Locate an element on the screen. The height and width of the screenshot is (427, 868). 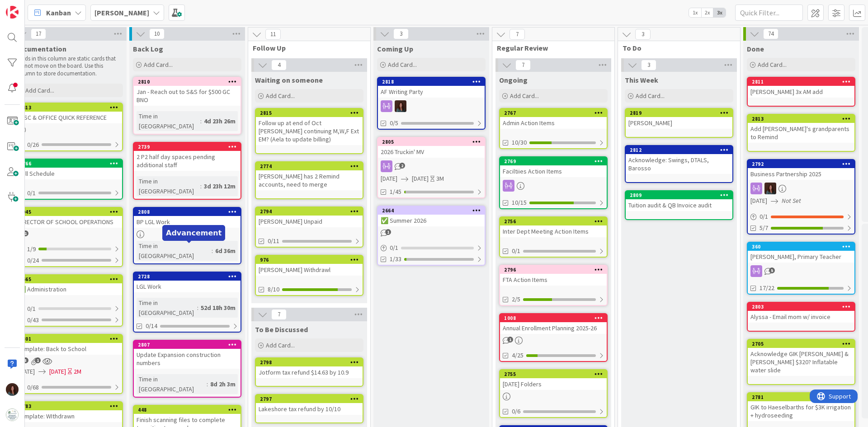
div: Admin Action Items is located at coordinates (554, 123).